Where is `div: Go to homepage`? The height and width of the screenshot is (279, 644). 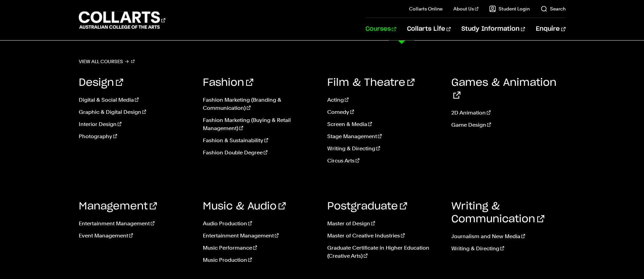 div: Go to homepage is located at coordinates (122, 20).